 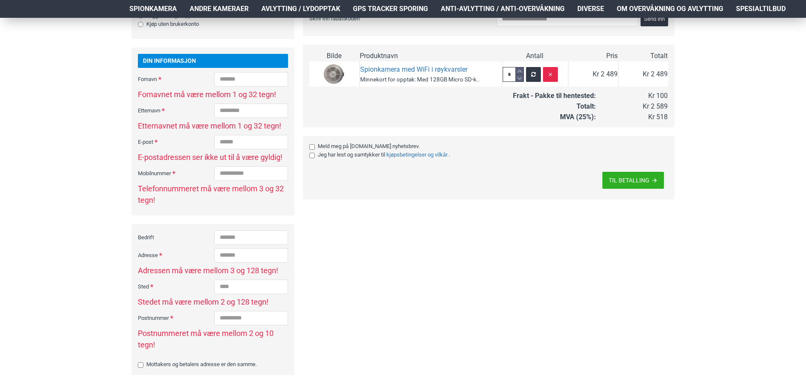 What do you see at coordinates (176, 79) in the screenshot?
I see `label: Fornavn` at bounding box center [176, 79].